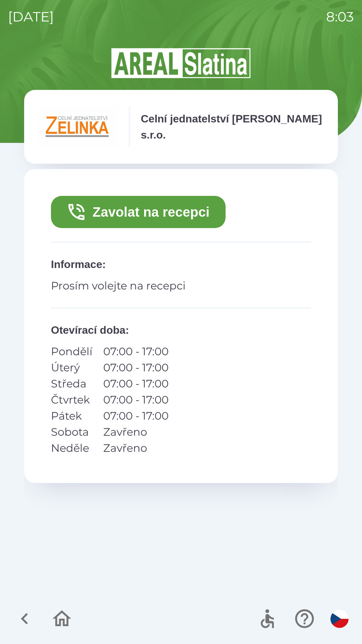 This screenshot has width=362, height=644. What do you see at coordinates (72, 368) in the screenshot?
I see `p: Úterý` at bounding box center [72, 368].